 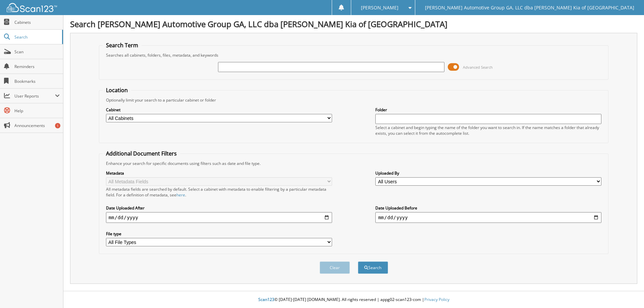 I want to click on div: 1, so click(x=58, y=126).